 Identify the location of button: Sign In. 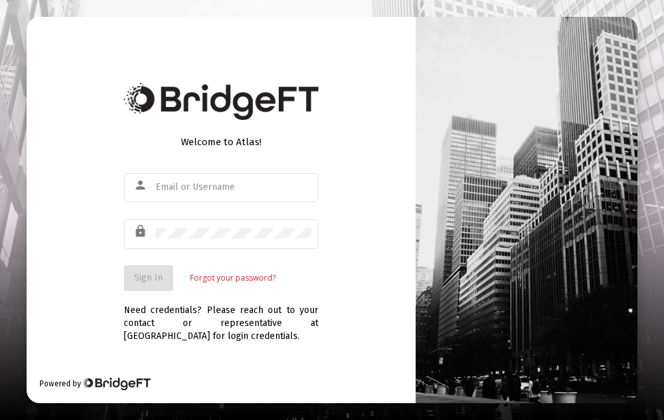
(148, 278).